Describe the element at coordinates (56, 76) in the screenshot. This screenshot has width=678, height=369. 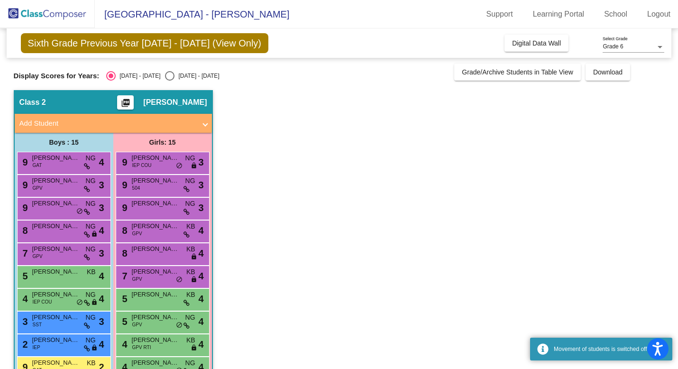
I see `span: Display Scores for Years:` at that location.